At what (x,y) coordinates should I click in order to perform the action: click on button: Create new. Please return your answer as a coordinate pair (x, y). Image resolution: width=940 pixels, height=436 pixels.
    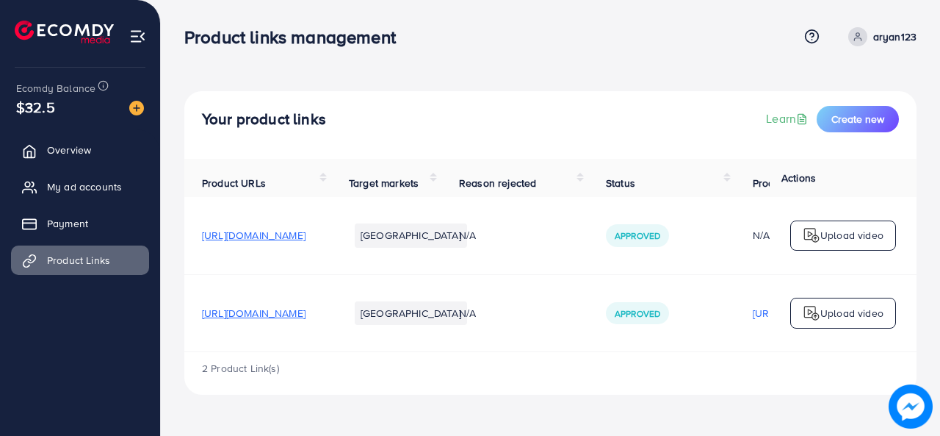
    Looking at the image, I should click on (858, 119).